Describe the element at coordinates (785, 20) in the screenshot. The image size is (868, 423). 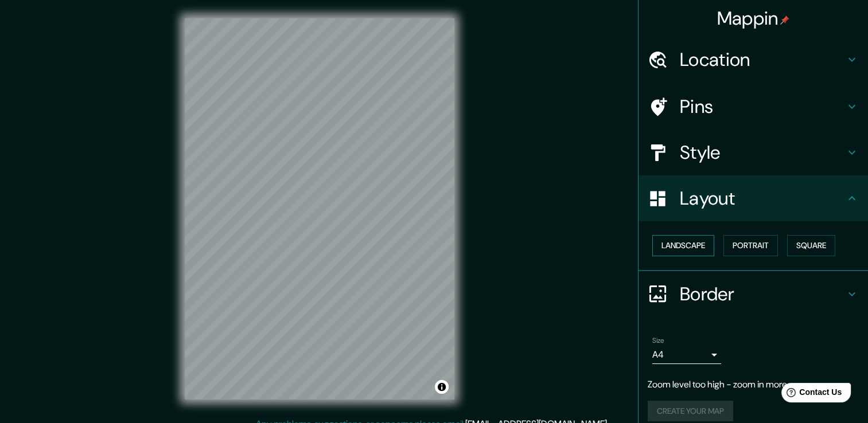
I see `img: pin-icon.png` at that location.